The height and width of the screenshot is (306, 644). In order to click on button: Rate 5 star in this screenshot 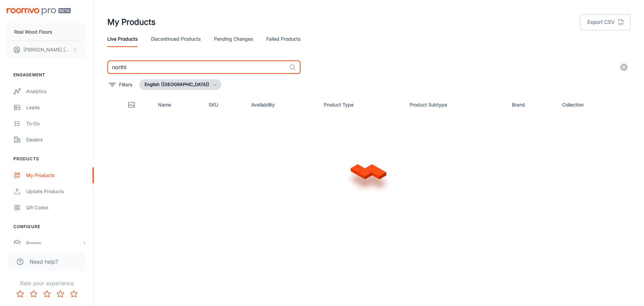, I will do `click(73, 294)`.